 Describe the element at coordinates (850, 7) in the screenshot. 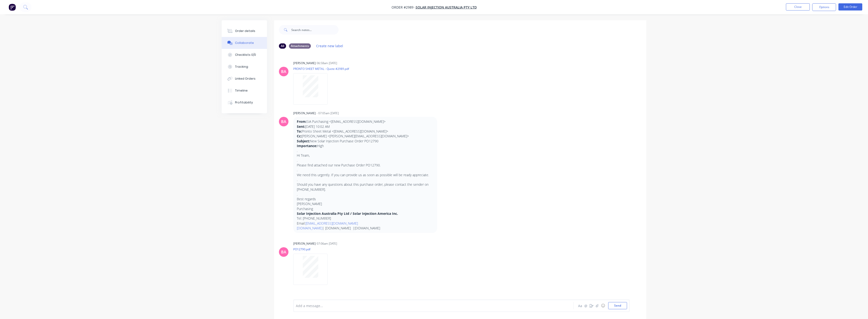

I see `button: Edit Order` at that location.